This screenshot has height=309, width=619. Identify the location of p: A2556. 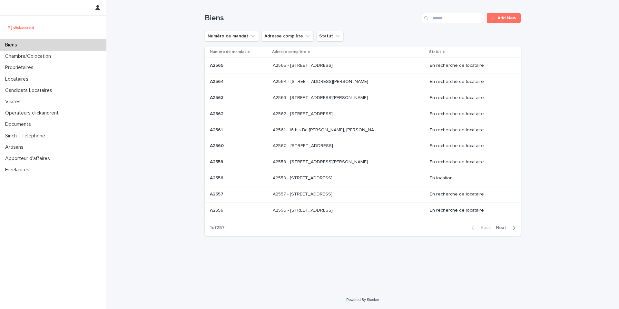
(217, 209).